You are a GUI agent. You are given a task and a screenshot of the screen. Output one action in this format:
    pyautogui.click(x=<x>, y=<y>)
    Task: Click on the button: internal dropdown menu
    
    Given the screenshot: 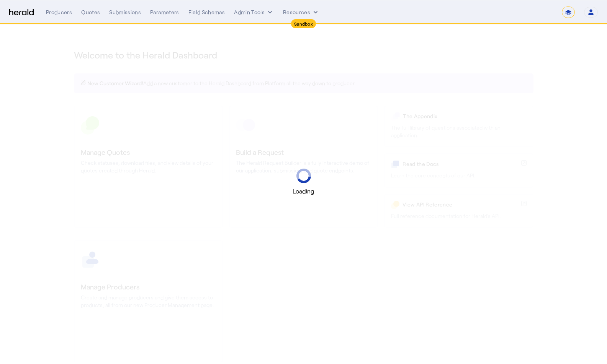 What is the action you would take?
    pyautogui.click(x=254, y=12)
    